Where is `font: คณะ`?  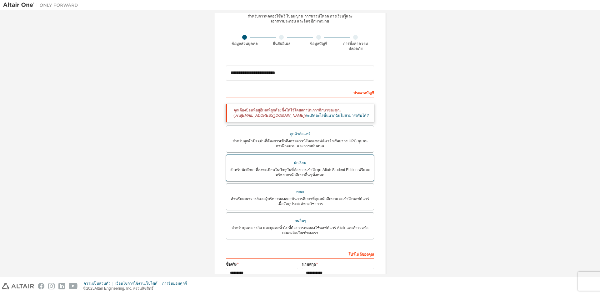
font: คณะ is located at coordinates (300, 192).